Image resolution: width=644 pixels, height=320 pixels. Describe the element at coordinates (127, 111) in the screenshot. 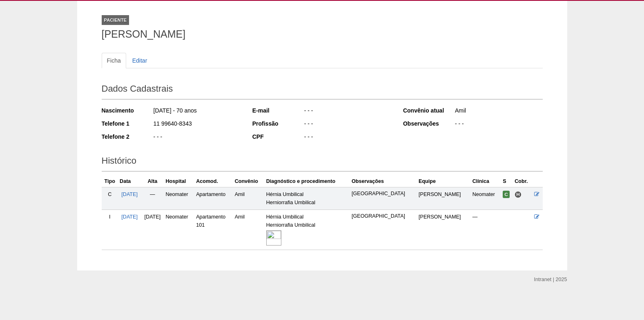

I see `div: Nascimento` at that location.